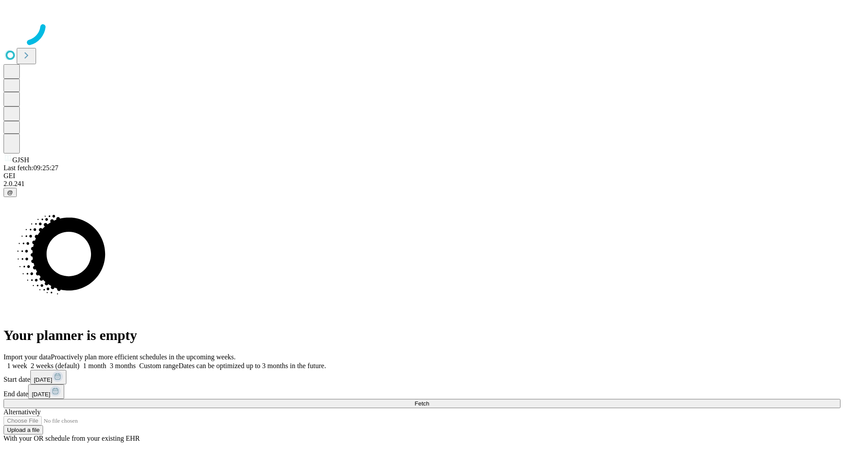 The height and width of the screenshot is (475, 844). Describe the element at coordinates (31, 167) in the screenshot. I see `span: Last fetch: 09:25:27` at that location.